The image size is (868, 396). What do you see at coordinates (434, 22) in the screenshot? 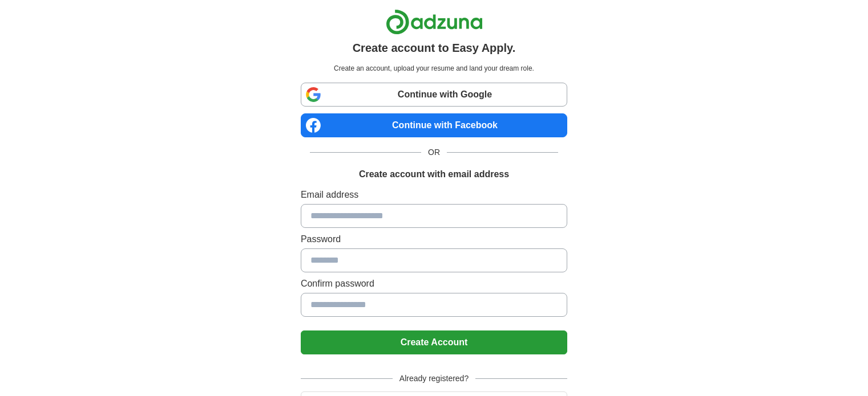
I see `img: Adzuna logo` at bounding box center [434, 22].